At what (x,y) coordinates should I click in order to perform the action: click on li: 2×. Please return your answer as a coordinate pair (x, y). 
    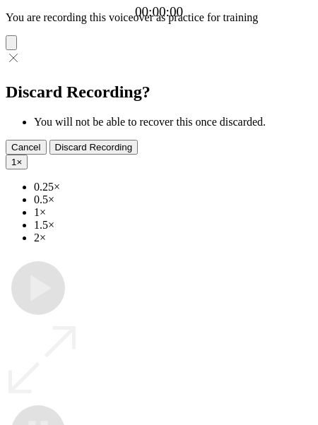
    Looking at the image, I should click on (173, 238).